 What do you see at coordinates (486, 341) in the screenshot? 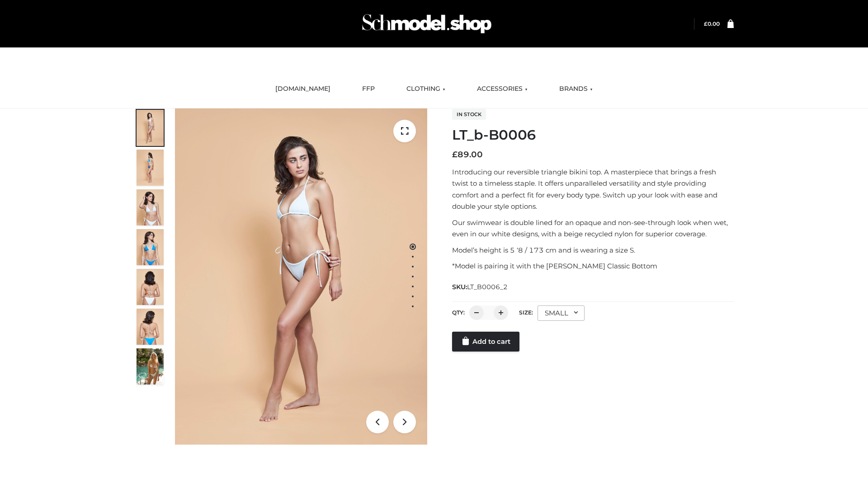
I see `a: Add to cart` at bounding box center [486, 341].